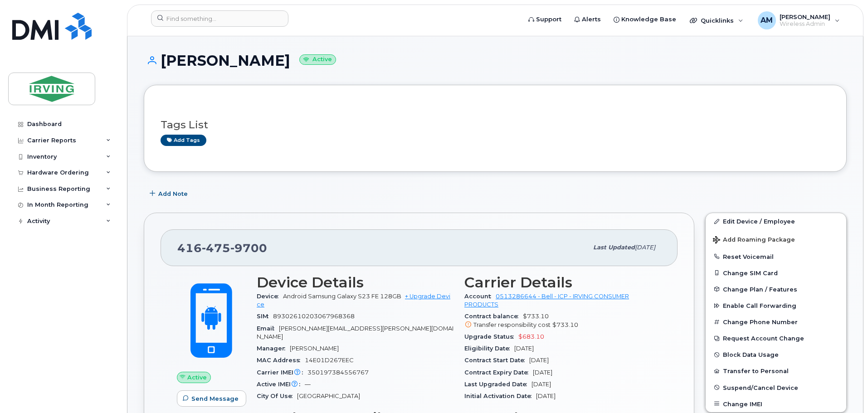 This screenshot has height=413, width=868. I want to click on span: Android Samsung Galaxy S23 FE 128GB, so click(342, 296).